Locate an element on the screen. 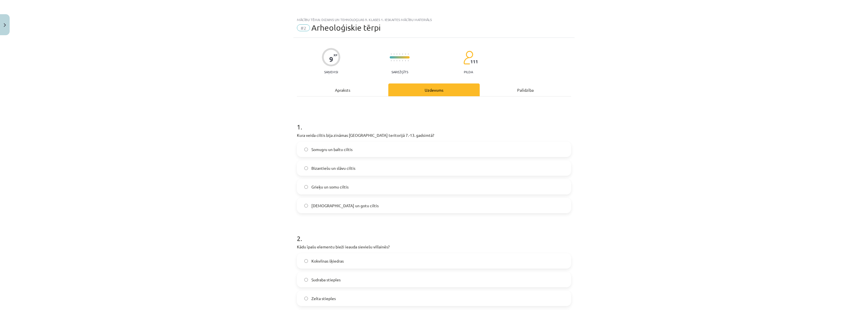  span: Arheoloģiskie tērpi is located at coordinates (346, 27).